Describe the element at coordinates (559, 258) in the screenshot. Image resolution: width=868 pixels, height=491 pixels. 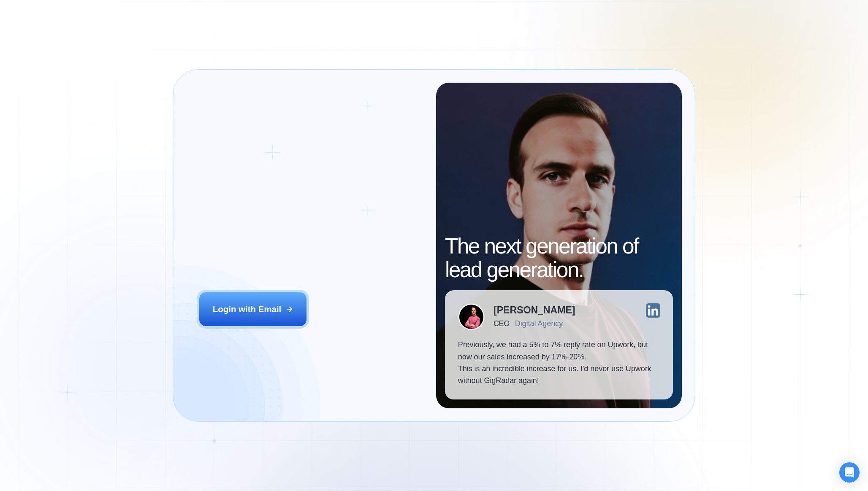
I see `h2: The next generation of lead generation.` at that location.